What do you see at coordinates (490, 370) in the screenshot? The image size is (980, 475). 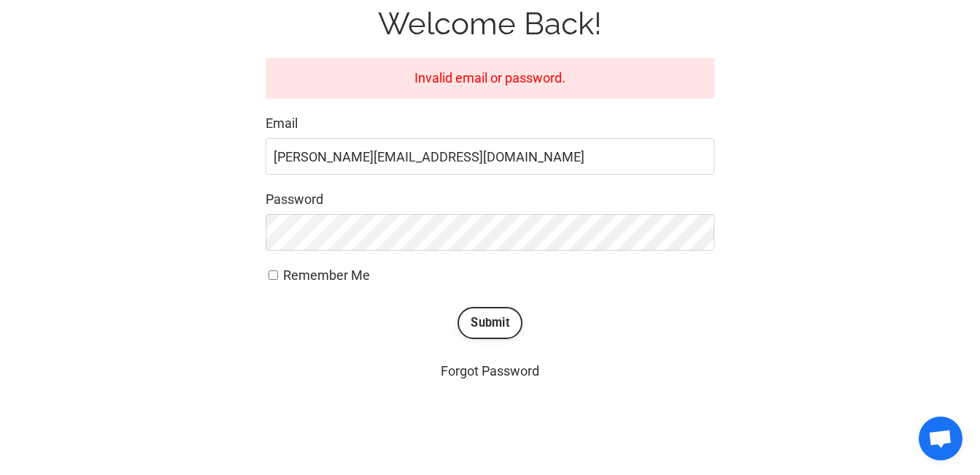 I see `a: Forgot Password` at bounding box center [490, 370].